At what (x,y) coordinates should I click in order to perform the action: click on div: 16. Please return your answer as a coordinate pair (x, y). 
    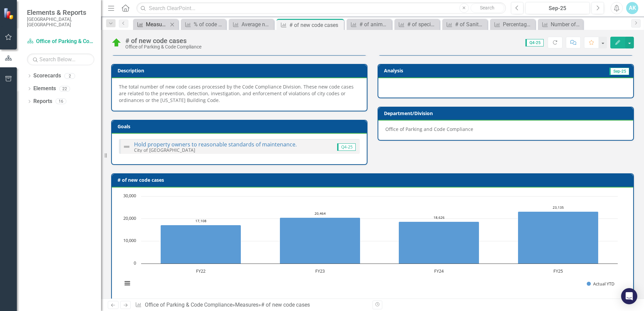
    Looking at the image, I should click on (61, 102).